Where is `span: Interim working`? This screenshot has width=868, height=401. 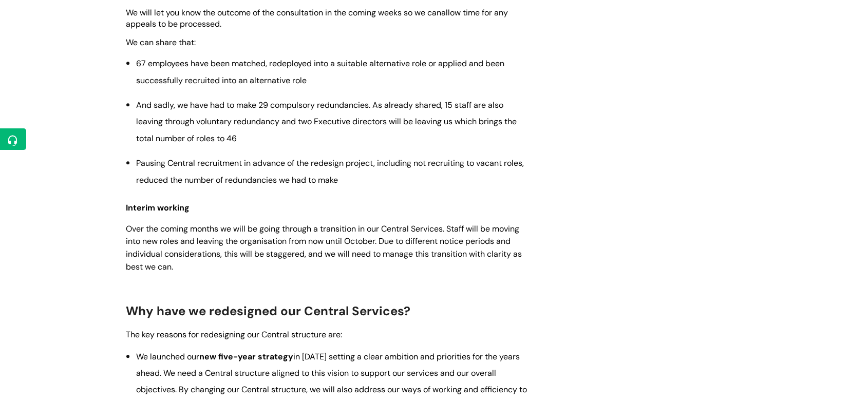
span: Interim working is located at coordinates (158, 207).